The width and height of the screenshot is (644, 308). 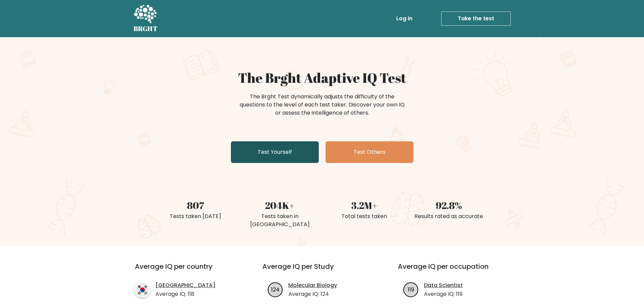 What do you see at coordinates (280, 205) in the screenshot?
I see `div: 204K+` at bounding box center [280, 205].